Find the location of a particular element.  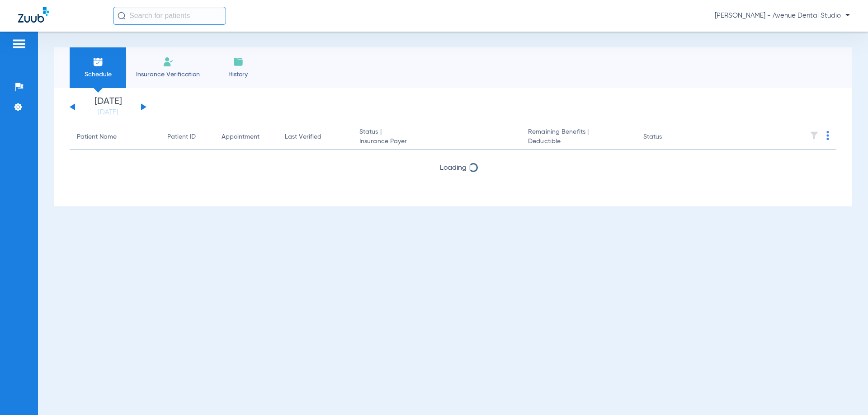

img: Zuub Logo is located at coordinates (34, 14).